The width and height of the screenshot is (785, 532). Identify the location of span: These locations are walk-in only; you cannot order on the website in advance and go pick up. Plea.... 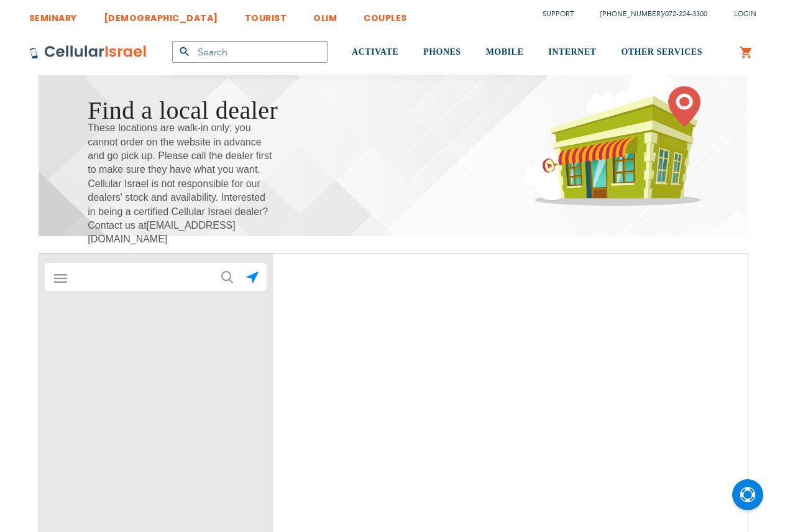
(181, 184).